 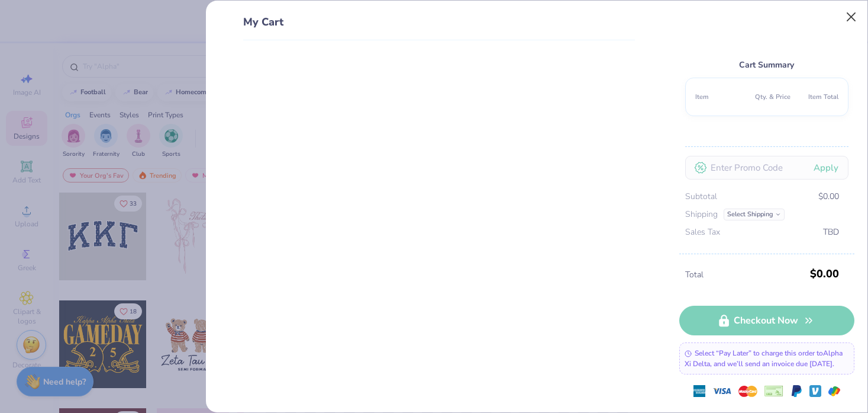 What do you see at coordinates (719, 97) in the screenshot?
I see `th: Item` at bounding box center [719, 97].